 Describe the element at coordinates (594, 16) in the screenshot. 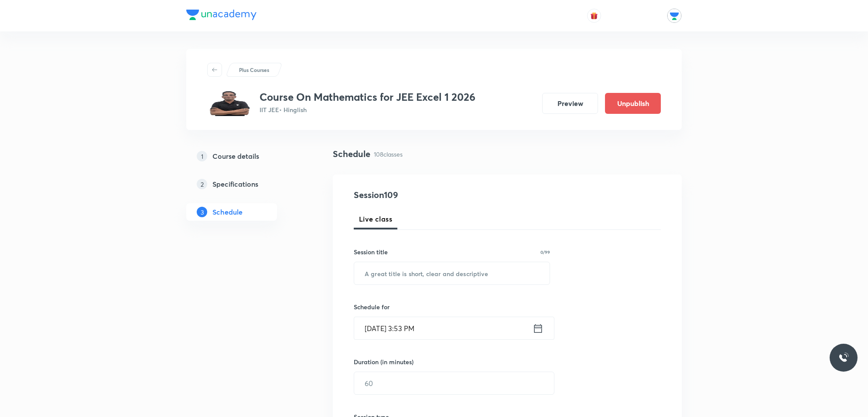

I see `img: avatar` at that location.